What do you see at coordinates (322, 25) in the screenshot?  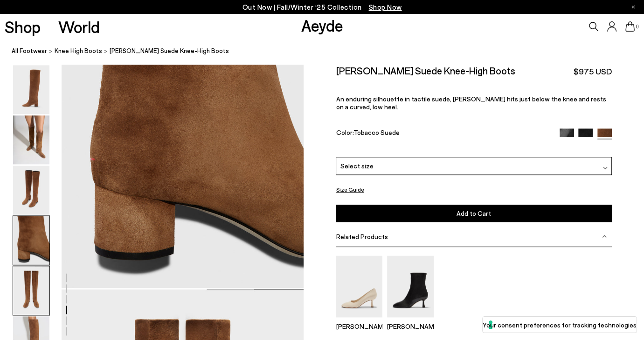 I see `a: Aeyde` at bounding box center [322, 25].